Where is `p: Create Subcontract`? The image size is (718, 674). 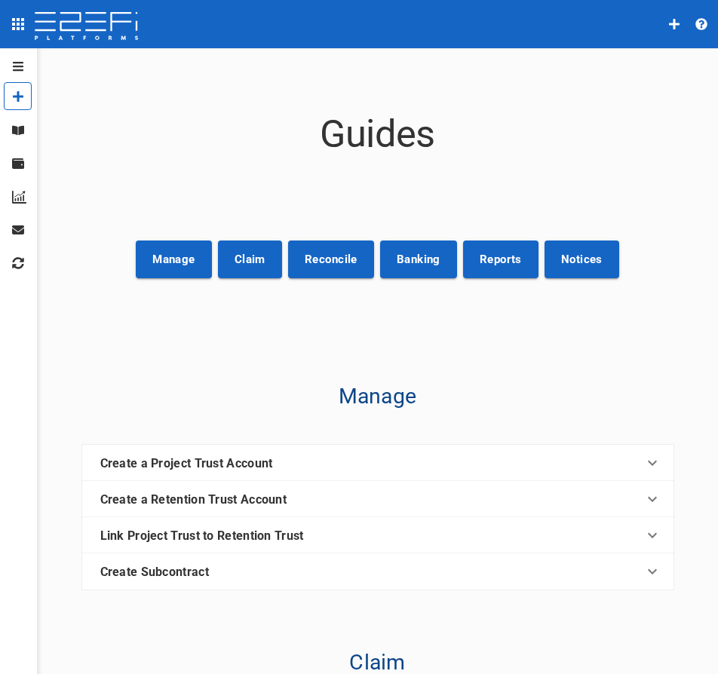
p: Create Subcontract is located at coordinates (155, 571).